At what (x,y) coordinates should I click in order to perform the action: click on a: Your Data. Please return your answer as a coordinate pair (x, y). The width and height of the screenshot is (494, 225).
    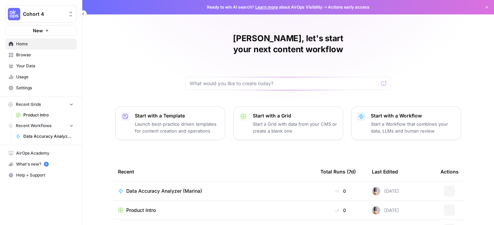
    Looking at the image, I should click on (41, 66).